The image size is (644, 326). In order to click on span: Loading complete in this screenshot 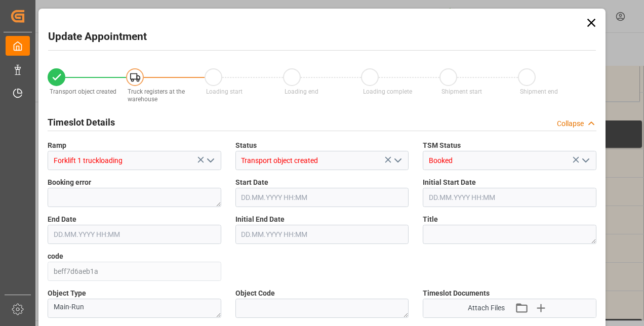, I will do `click(387, 92)`.